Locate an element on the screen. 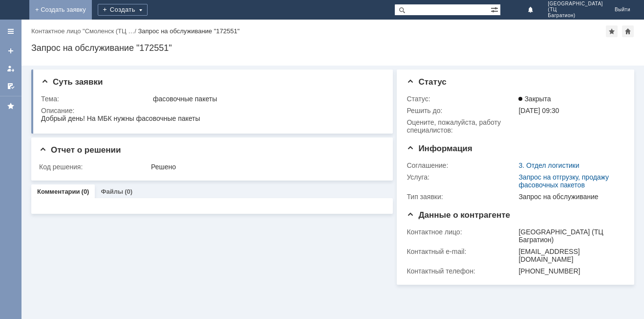  span: Суть заявки is located at coordinates (72, 82).